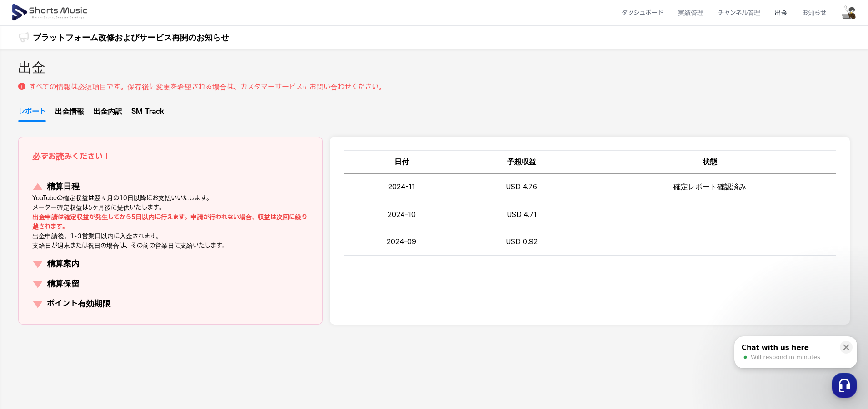 The height and width of the screenshot is (409, 868). I want to click on button: 精算日程, so click(170, 187).